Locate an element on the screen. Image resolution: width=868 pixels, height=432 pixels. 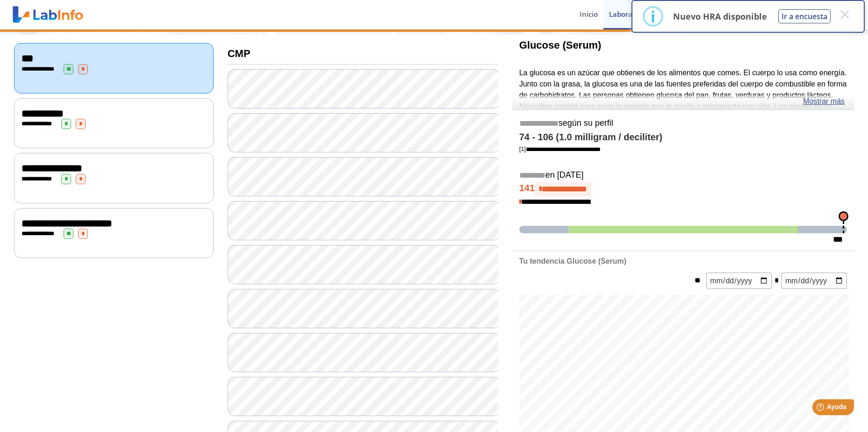
h4: 74 - 106 (1.0 milligram / deciliter) is located at coordinates (683, 137).